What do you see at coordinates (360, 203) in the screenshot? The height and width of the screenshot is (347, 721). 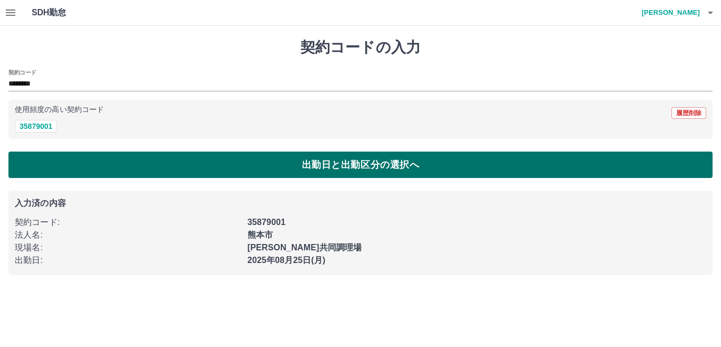 I see `p: 入力済の内容` at bounding box center [360, 203].